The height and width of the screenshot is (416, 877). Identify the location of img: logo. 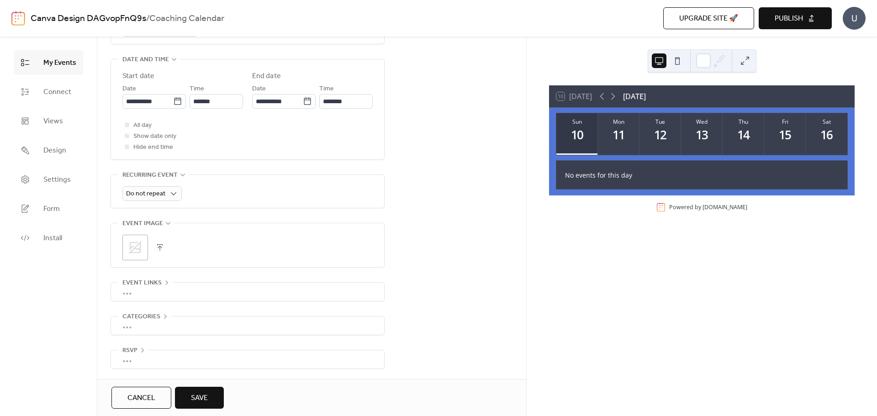
(18, 18).